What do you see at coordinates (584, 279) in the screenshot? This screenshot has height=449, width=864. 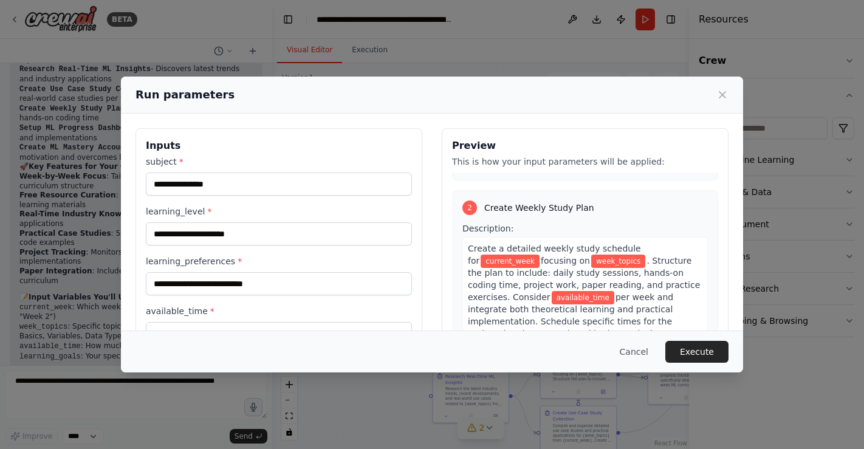 I see `span: . Structure the plan to include: daily study sessions, hands-on coding time, project work, paper ...` at bounding box center [584, 279].